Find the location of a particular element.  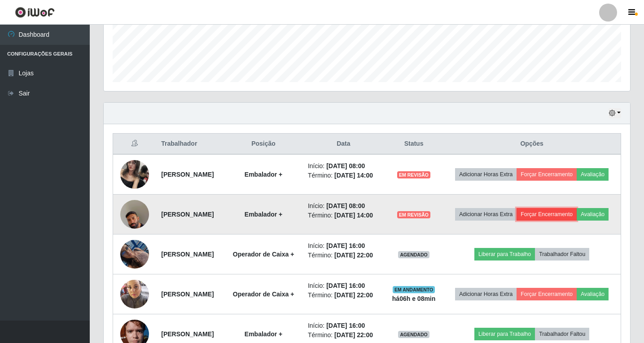

span: EM ANDAMENTO is located at coordinates (414, 290).